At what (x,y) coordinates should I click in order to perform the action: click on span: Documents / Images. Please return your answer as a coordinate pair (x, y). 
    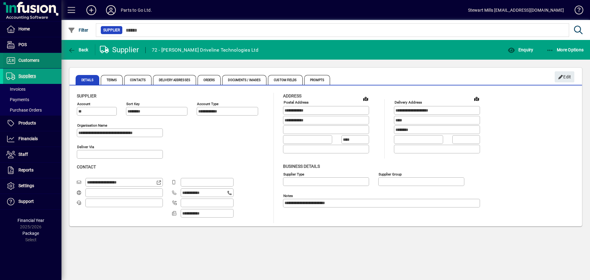
    Looking at the image, I should click on (244, 80).